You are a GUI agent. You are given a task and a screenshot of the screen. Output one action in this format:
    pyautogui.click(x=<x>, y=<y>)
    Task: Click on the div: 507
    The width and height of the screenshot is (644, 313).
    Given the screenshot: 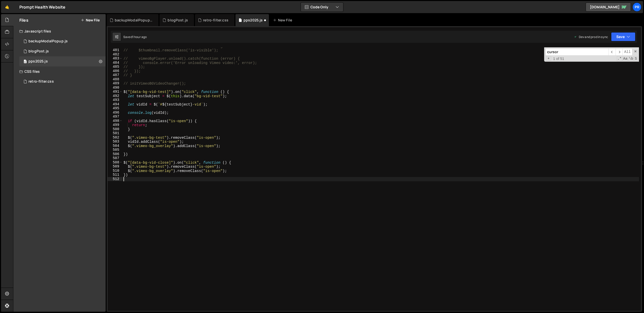 What is the action you would take?
    pyautogui.click(x=115, y=158)
    